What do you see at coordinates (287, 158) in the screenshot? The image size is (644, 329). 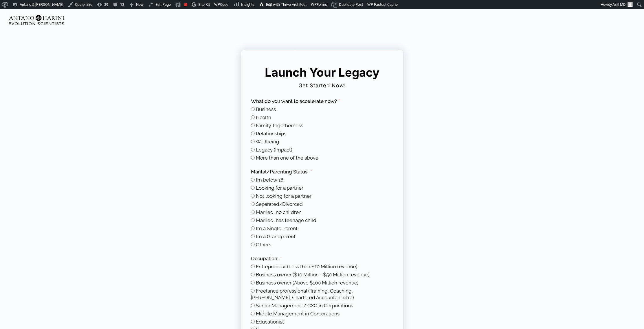 I see `span: More than one of the above` at bounding box center [287, 158].